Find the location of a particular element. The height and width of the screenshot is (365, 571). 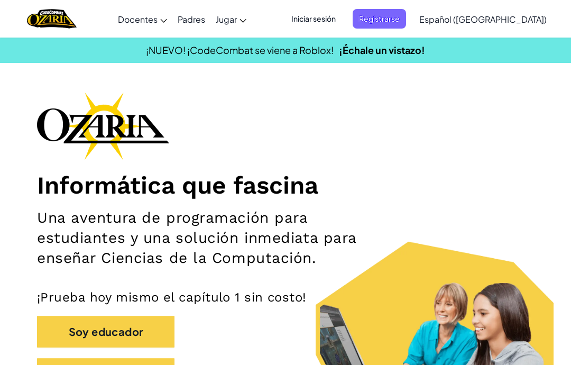

button: Iniciar sesión is located at coordinates (313, 18).